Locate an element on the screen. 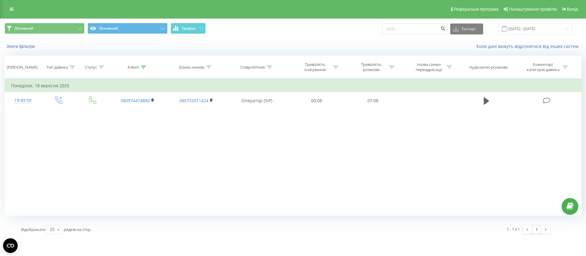 This screenshot has width=586, height=256. font: 00:08 is located at coordinates (317, 100).